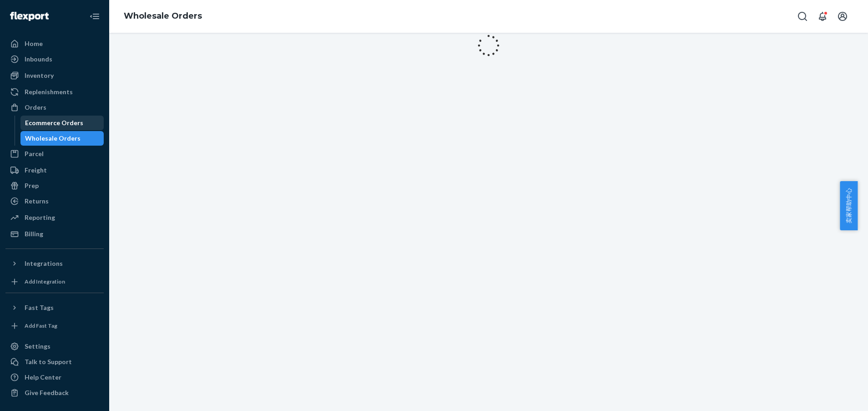 The width and height of the screenshot is (868, 411). I want to click on a: Add Integration, so click(54, 282).